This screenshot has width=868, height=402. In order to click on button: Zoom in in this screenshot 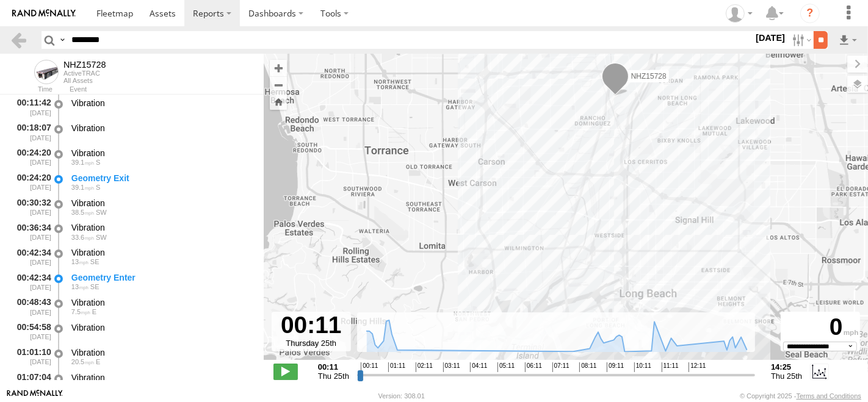, I will do `click(279, 68)`.